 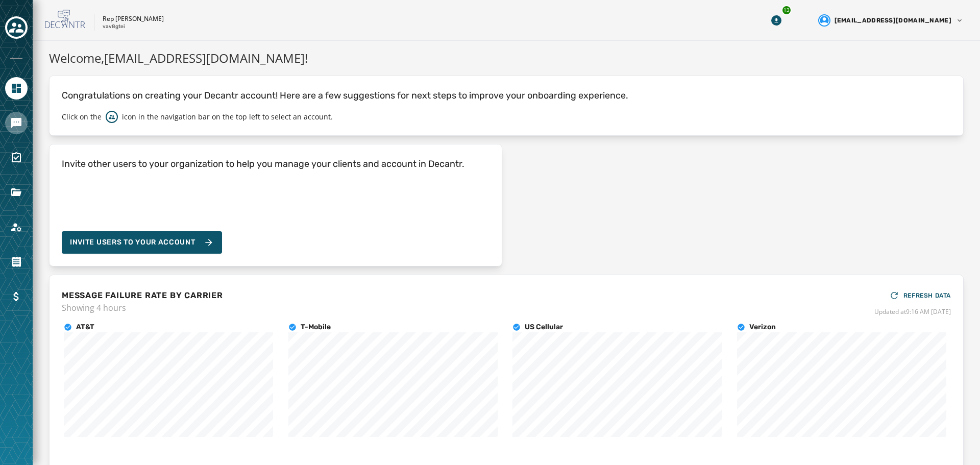 I want to click on a: Navigate to Billing, so click(x=16, y=297).